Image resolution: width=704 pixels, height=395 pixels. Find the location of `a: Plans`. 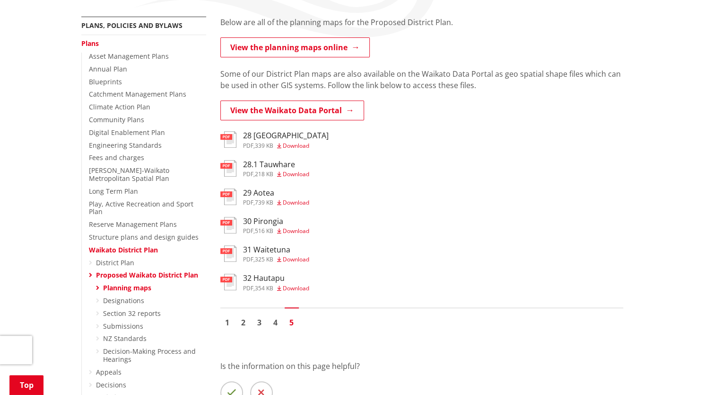

a: Plans is located at coordinates (90, 43).